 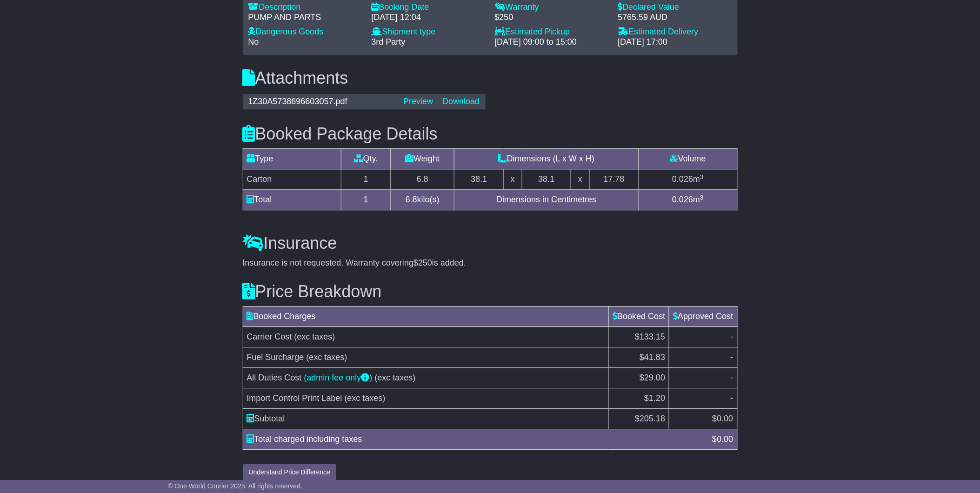 I want to click on div: Insurance is not requested. Warranty covering is added., so click(x=490, y=263).